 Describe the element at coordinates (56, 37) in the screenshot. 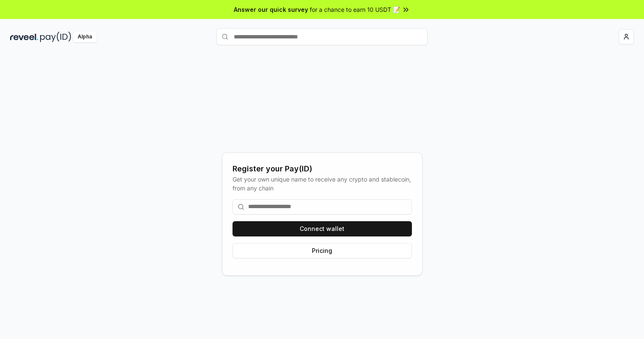

I see `img: pay_id` at that location.